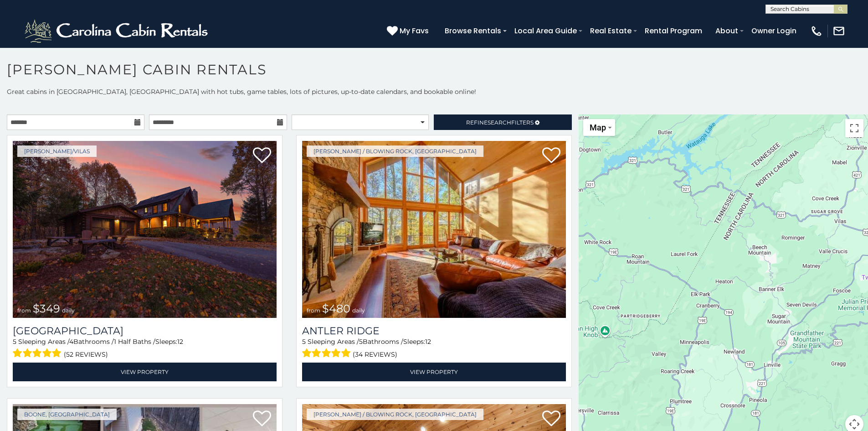 The width and height of the screenshot is (868, 431). What do you see at coordinates (71, 342) in the screenshot?
I see `span: 4` at bounding box center [71, 342].